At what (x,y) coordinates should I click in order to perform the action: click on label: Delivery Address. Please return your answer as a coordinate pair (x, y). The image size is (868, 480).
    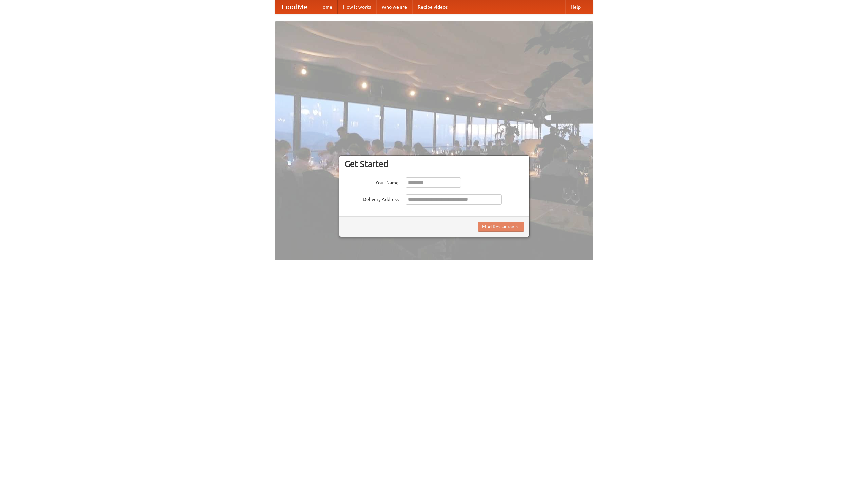
    Looking at the image, I should click on (371, 198).